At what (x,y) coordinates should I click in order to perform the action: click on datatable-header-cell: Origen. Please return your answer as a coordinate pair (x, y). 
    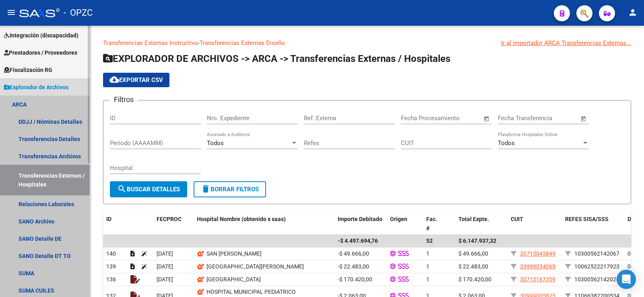
    Looking at the image, I should click on (405, 229).